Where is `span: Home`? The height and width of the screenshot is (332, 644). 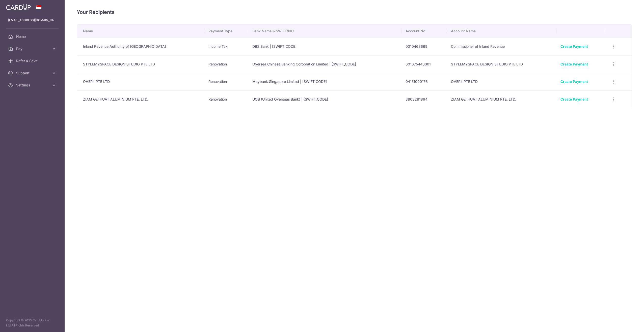
span: Home is located at coordinates (33, 37).